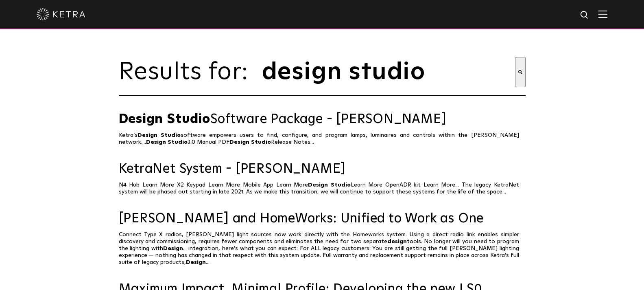 The width and height of the screenshot is (644, 290). What do you see at coordinates (584, 15) in the screenshot?
I see `img: search icon` at bounding box center [584, 15].